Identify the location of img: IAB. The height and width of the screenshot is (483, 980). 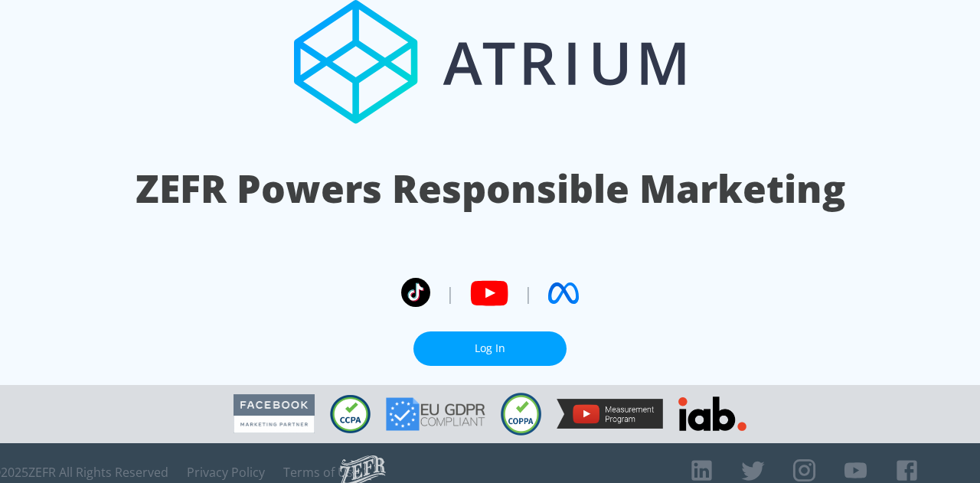
(712, 413).